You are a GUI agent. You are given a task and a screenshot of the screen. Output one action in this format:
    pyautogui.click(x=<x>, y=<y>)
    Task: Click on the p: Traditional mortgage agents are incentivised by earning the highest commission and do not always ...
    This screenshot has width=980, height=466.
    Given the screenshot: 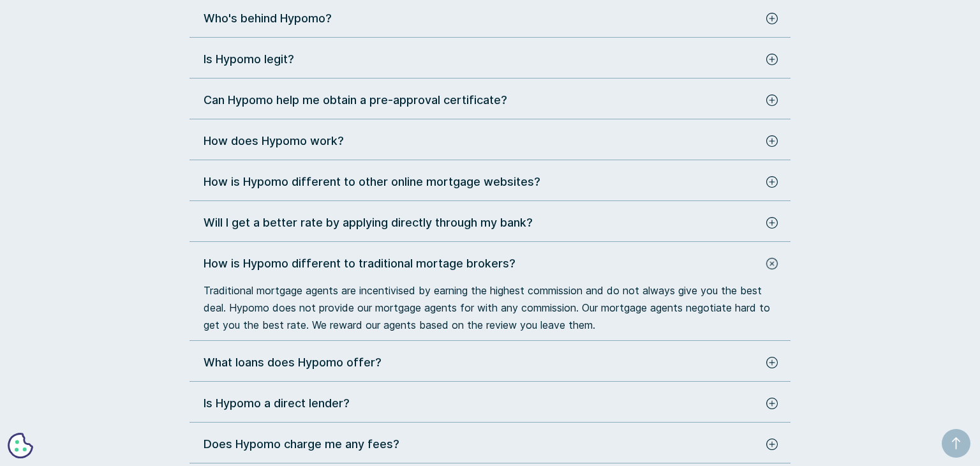 What is the action you would take?
    pyautogui.click(x=489, y=308)
    